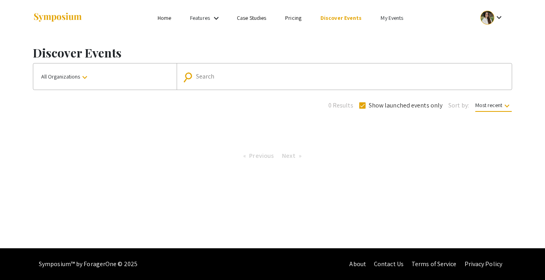  Describe the element at coordinates (494, 105) in the screenshot. I see `button: Most recent` at that location.